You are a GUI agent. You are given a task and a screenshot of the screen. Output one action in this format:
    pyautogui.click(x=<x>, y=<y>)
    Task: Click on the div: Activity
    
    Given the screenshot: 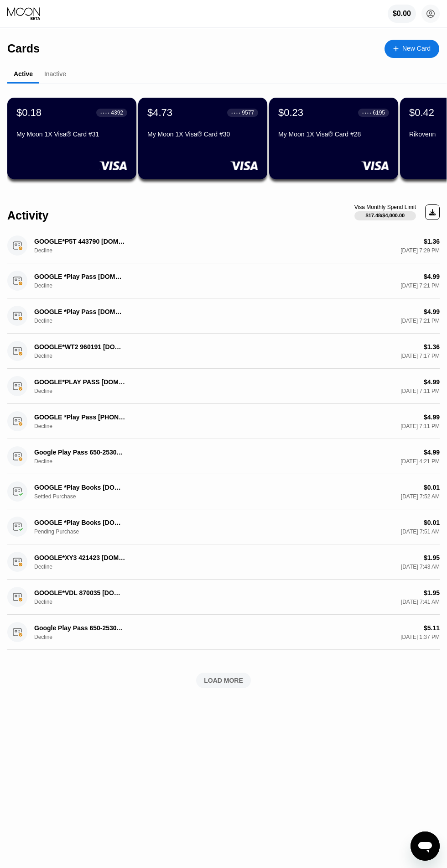 What is the action you would take?
    pyautogui.click(x=28, y=215)
    